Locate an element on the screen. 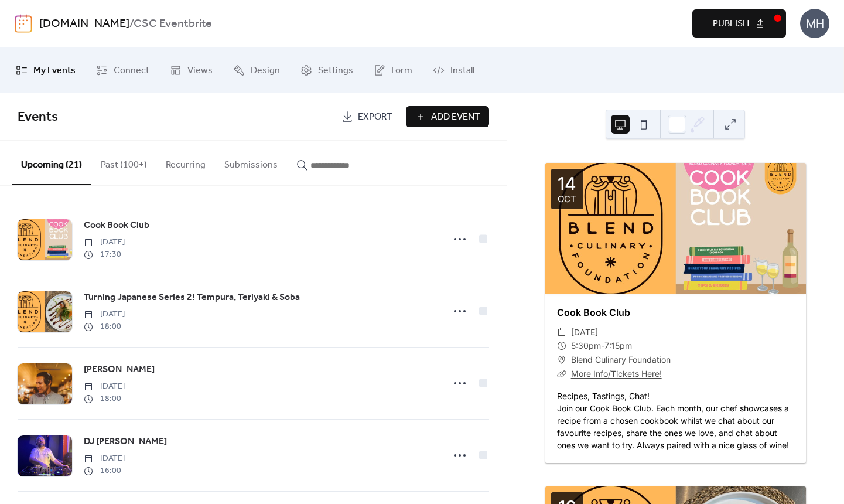 The image size is (844, 504). span: Connect is located at coordinates (131, 71).